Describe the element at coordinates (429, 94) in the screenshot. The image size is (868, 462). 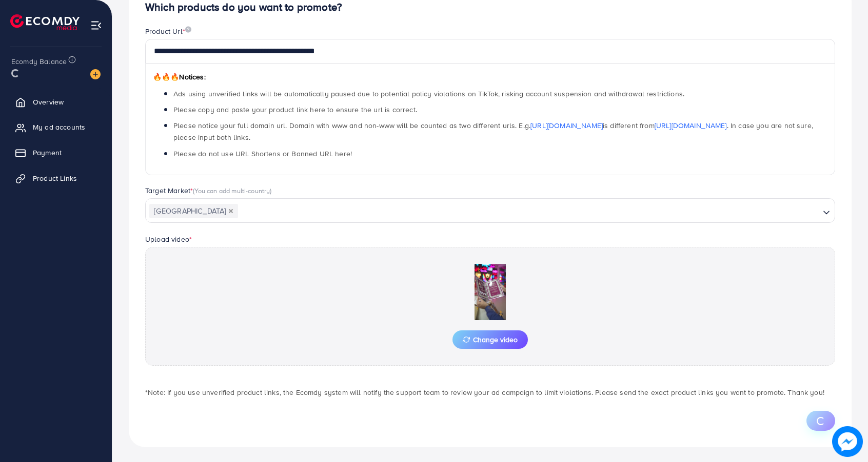
I see `span: Ads using unverified links will be automatically paused due to potential policy violations on Tik...` at that location.